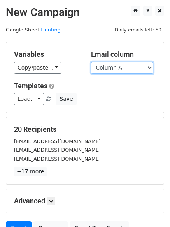  What do you see at coordinates (47, 54) in the screenshot?
I see `h5: Variables` at bounding box center [47, 54].